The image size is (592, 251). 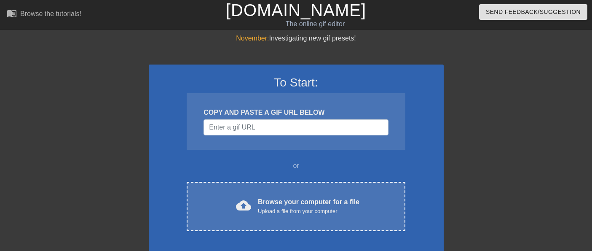 I want to click on span: cloud_upload, so click(x=243, y=205).